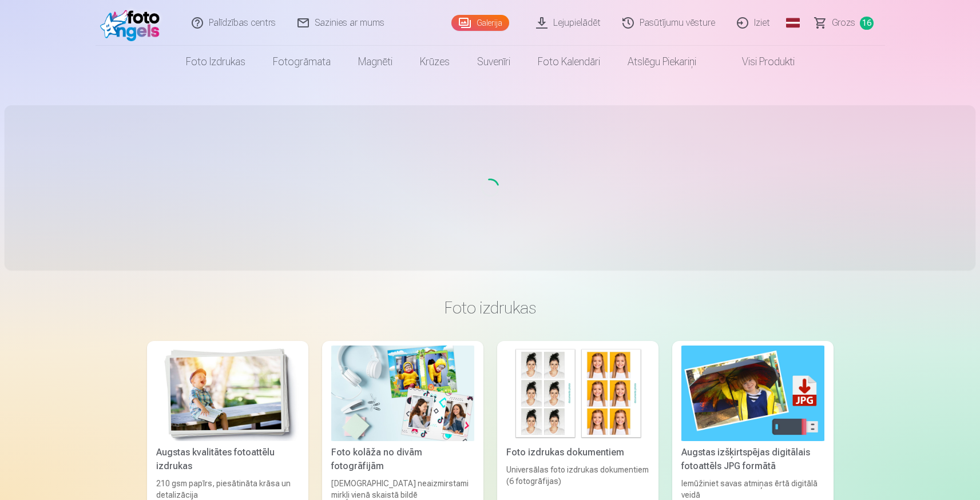 Image resolution: width=980 pixels, height=500 pixels. What do you see at coordinates (844, 23) in the screenshot?
I see `span: Grozs` at bounding box center [844, 23].